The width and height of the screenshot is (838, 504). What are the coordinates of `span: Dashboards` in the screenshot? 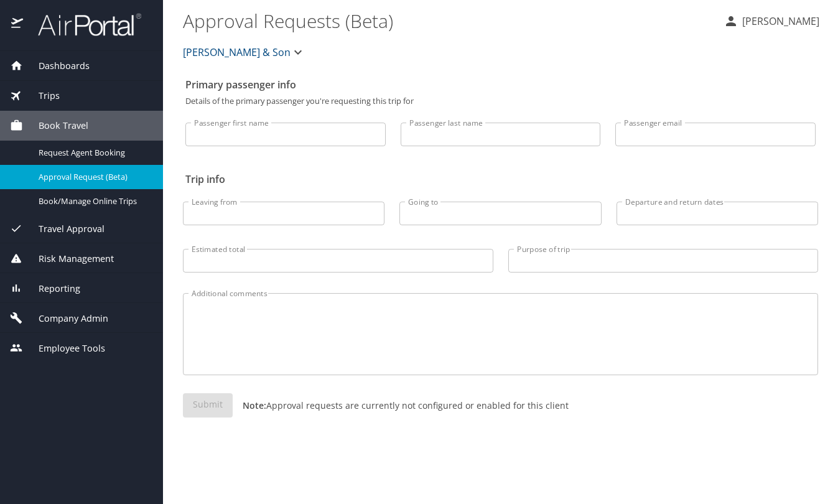 It's located at (56, 66).